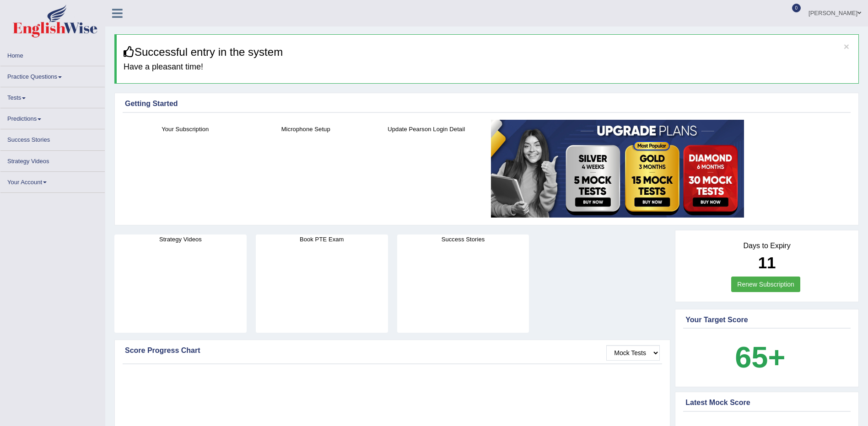 The height and width of the screenshot is (426, 868). What do you see at coordinates (53, 181) in the screenshot?
I see `a: Your Account` at bounding box center [53, 181].